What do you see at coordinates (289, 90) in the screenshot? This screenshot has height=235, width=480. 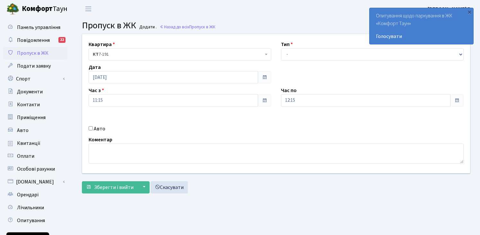 I see `label: Час по` at bounding box center [289, 90].